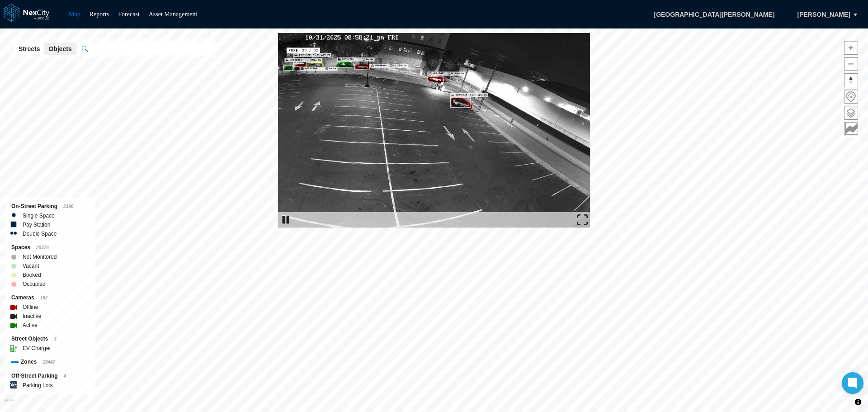  What do you see at coordinates (49, 362) in the screenshot?
I see `span: 16447` at bounding box center [49, 362].